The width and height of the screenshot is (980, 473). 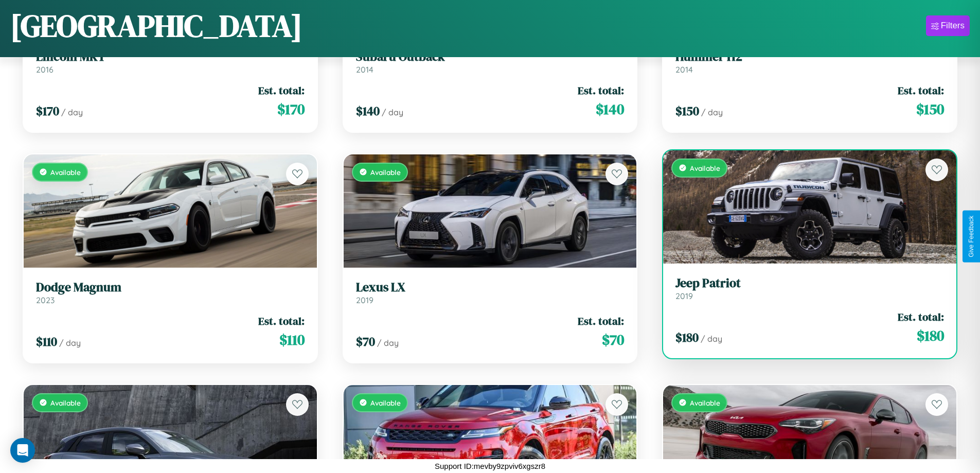 What do you see at coordinates (953, 25) in the screenshot?
I see `div: Filters` at bounding box center [953, 25].